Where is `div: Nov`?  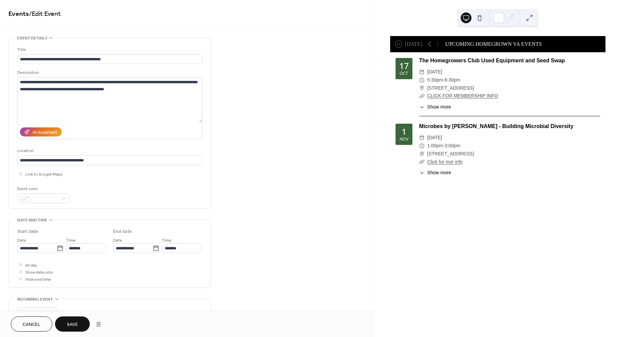 div: Nov is located at coordinates (404, 139).